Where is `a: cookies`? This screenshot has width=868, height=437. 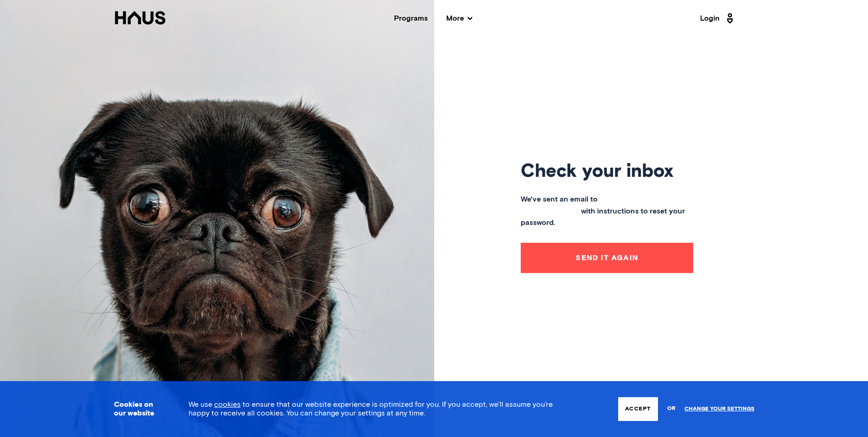
a: cookies is located at coordinates (227, 404).